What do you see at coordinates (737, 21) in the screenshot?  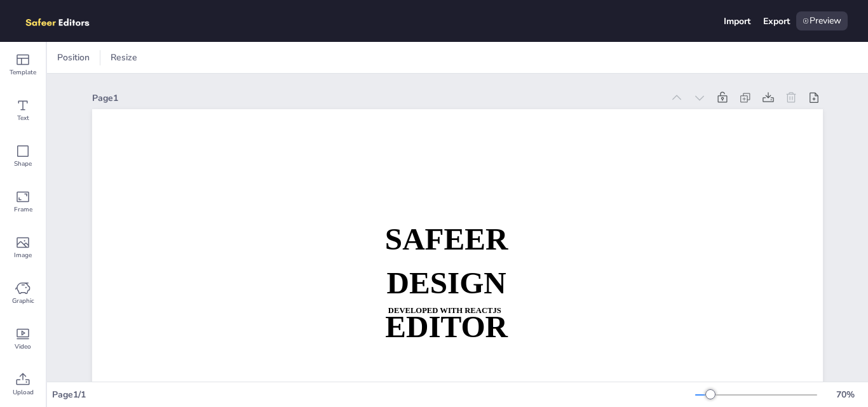 I see `div: Import` at bounding box center [737, 21].